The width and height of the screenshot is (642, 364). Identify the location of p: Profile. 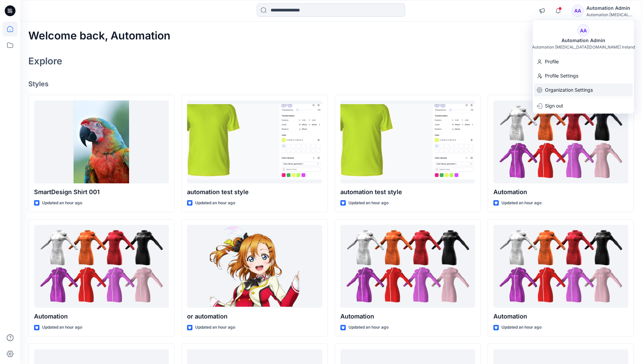
(552, 62).